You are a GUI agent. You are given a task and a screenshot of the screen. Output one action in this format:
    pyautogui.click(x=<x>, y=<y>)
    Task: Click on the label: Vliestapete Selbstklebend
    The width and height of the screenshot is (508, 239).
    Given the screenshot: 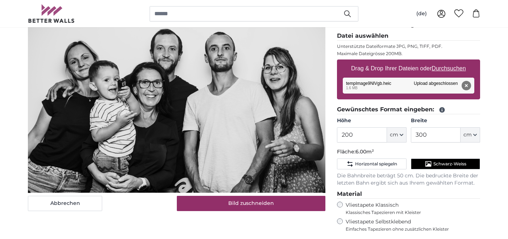 What is the action you would take?
    pyautogui.click(x=412, y=225)
    